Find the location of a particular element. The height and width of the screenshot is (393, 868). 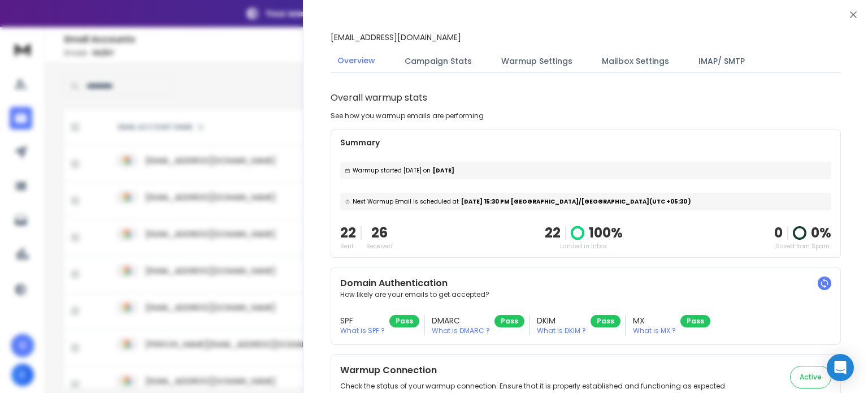

p: Summary is located at coordinates (586, 142).